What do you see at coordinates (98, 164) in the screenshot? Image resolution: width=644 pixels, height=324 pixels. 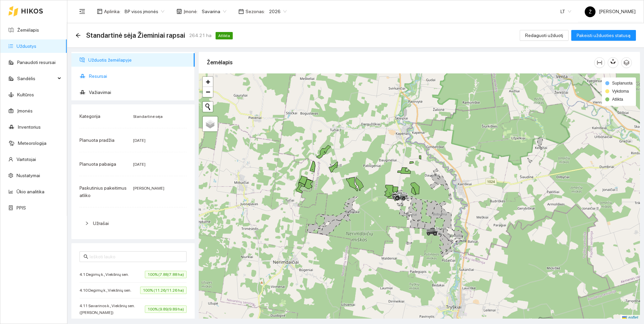 I see `span: Planuota pabaiga` at bounding box center [98, 164].